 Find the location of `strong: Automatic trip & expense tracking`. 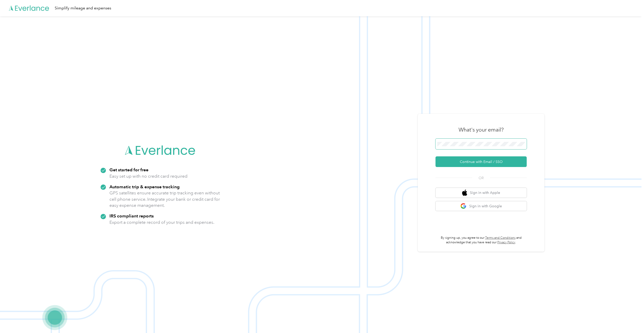

strong: Automatic trip & expense tracking is located at coordinates (144, 186).